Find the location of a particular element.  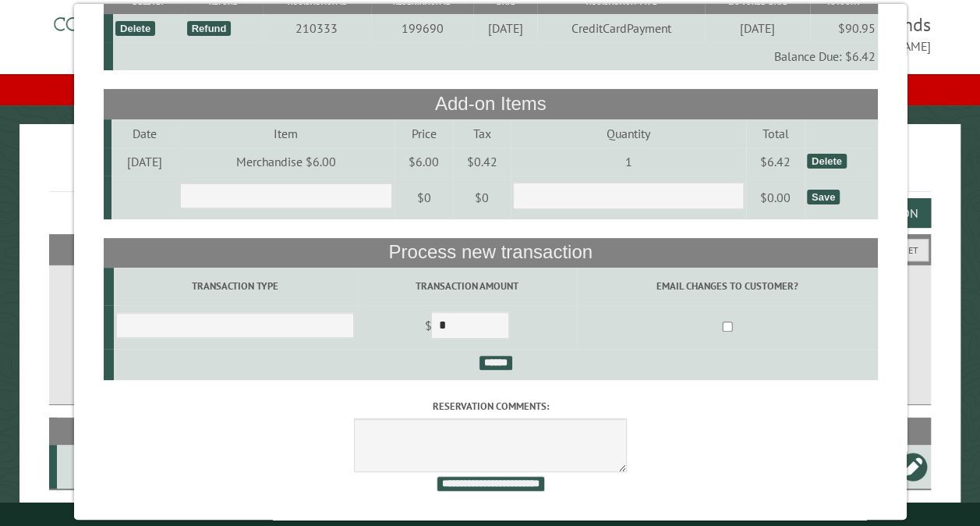

td: Balance Due: $6.42 is located at coordinates (494, 56).